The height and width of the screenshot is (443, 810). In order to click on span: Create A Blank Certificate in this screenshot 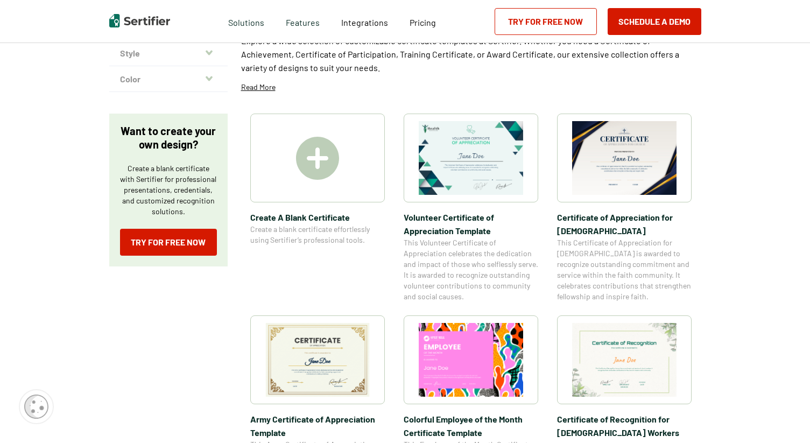, I will do `click(317, 217)`.